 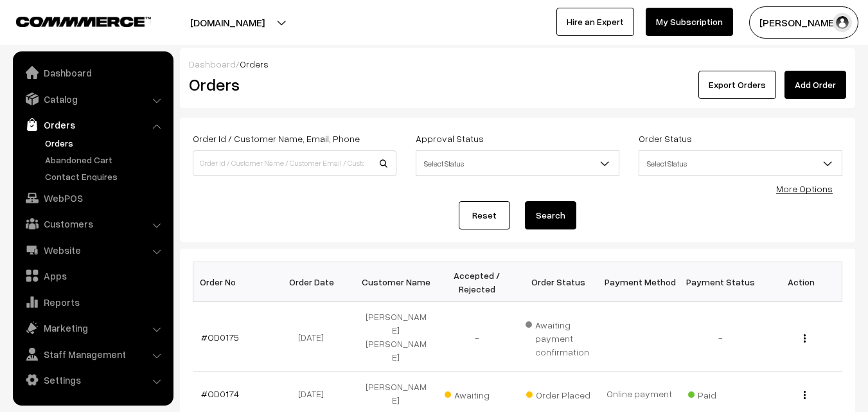 What do you see at coordinates (105, 176) in the screenshot?
I see `a: Contact Enquires` at bounding box center [105, 176].